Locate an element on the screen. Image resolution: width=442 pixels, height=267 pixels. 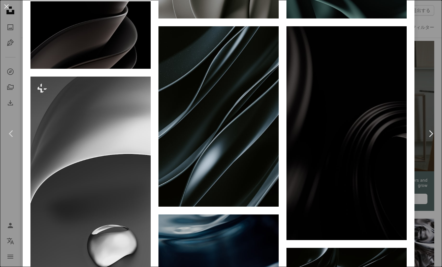
a: 黒い背景を持つ携帯電話の接写 is located at coordinates (90, 35).